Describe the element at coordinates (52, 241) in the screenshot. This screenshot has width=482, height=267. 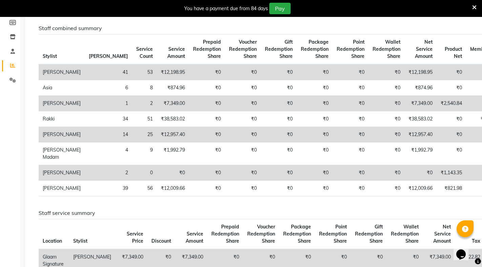
I see `span: Location` at that location.